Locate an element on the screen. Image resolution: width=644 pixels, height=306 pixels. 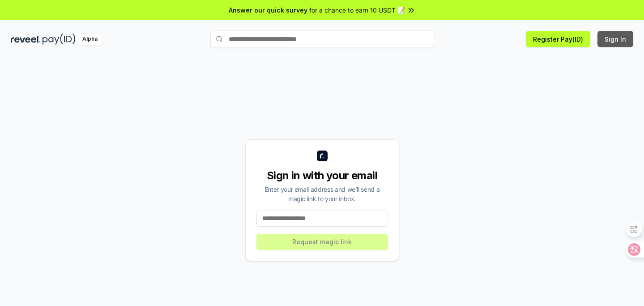
img: reveel_dark is located at coordinates (25, 39).